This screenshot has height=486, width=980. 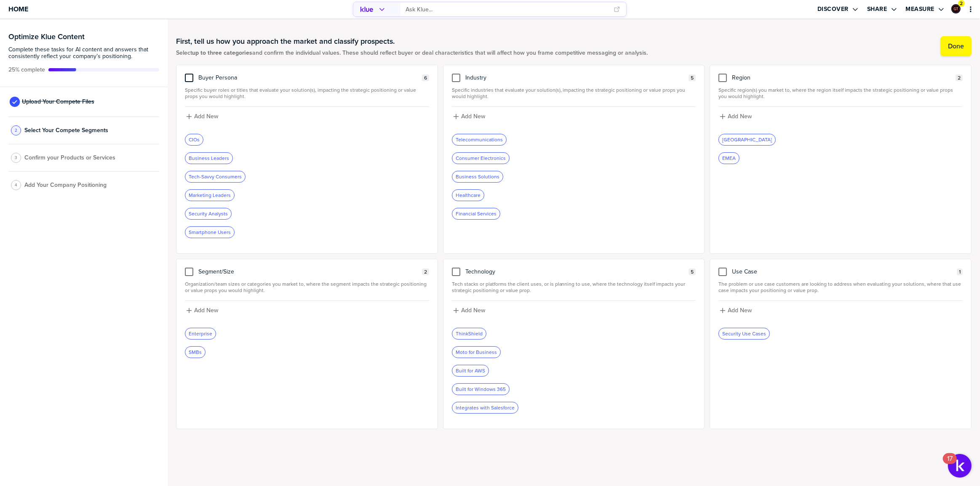 I want to click on input: Ask Klue..., so click(x=507, y=9).